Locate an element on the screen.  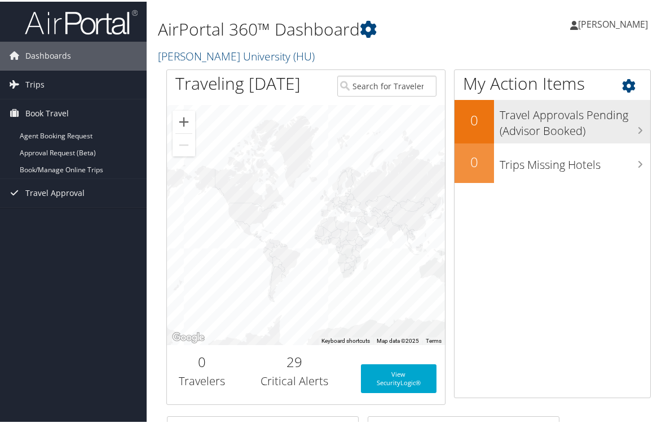
h3: Travelers is located at coordinates (201, 379).